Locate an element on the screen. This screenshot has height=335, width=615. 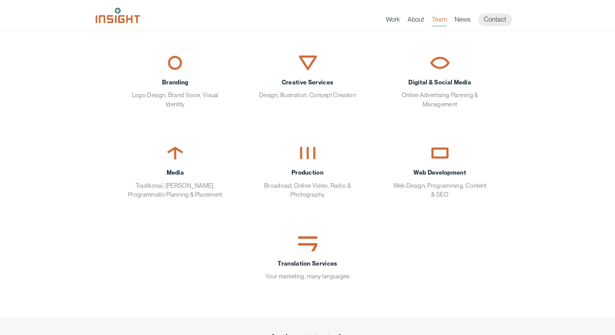
span: Web Development is located at coordinates (440, 172).